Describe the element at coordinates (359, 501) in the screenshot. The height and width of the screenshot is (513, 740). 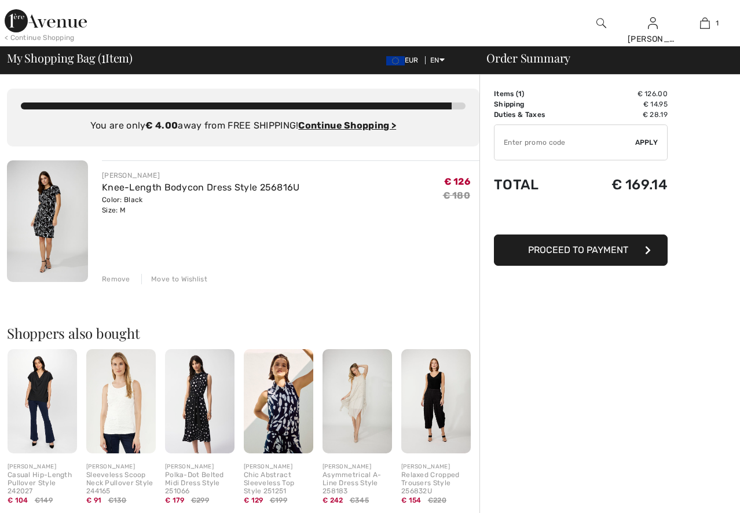
I see `span: €345` at that location.